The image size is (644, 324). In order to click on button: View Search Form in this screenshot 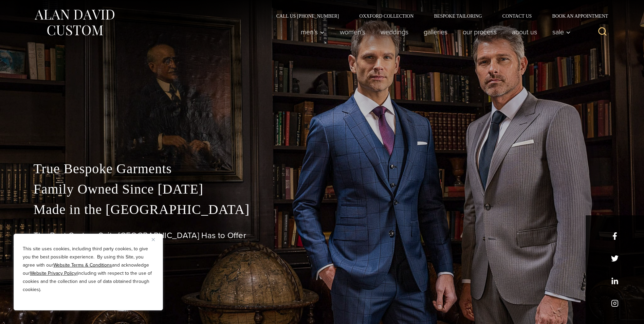, I will do `click(603, 32)`.